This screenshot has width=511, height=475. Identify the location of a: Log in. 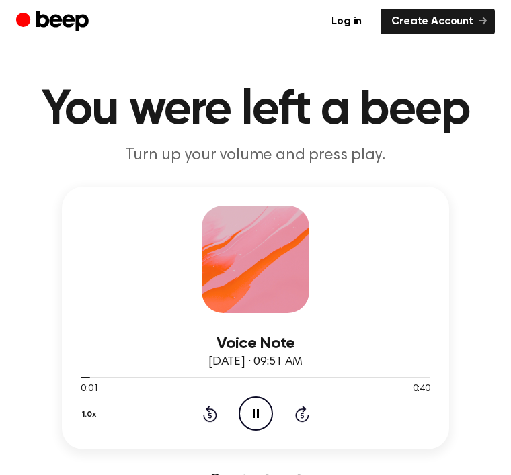
(346, 22).